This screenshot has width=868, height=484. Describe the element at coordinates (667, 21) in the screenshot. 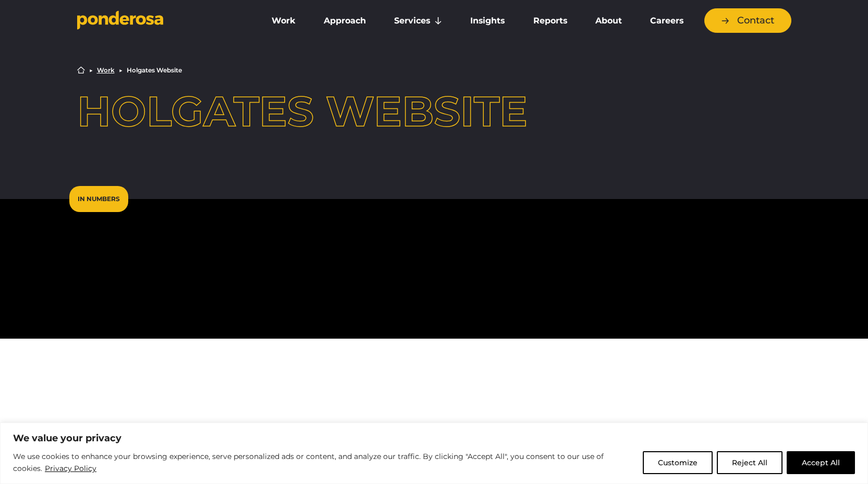

I see `a: Careers` at that location.